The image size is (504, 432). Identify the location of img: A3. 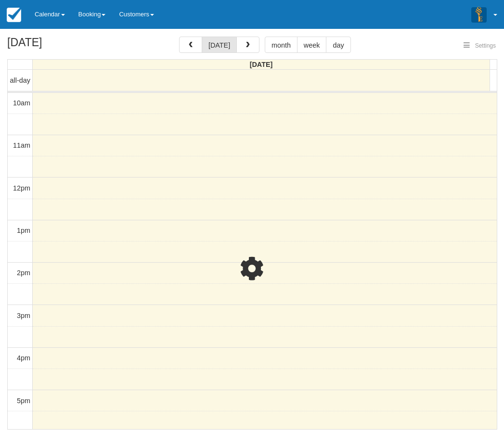
(479, 14).